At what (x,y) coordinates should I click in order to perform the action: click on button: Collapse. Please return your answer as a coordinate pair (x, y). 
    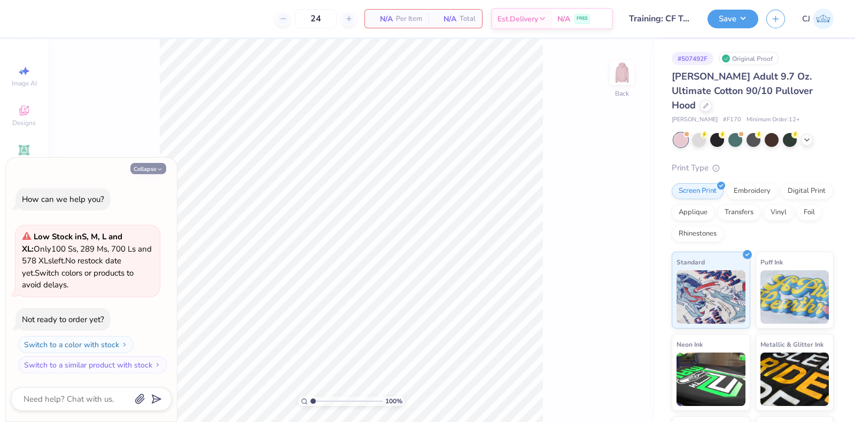
    Looking at the image, I should click on (148, 168).